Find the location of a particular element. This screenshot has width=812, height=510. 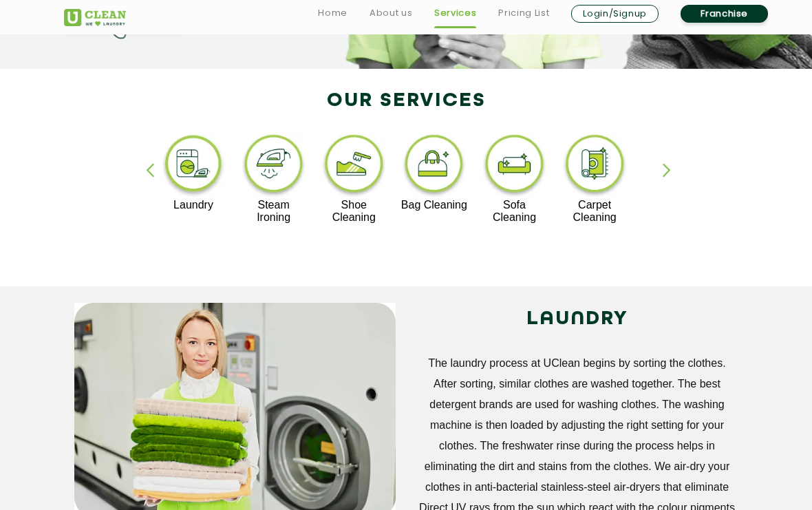

img: sofa_cleaning_11zon.webp is located at coordinates (514, 166).